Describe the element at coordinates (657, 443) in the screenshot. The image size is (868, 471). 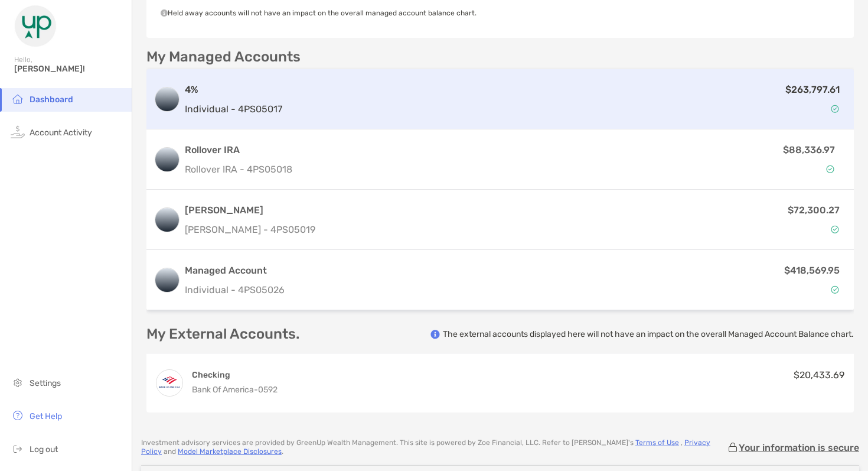
I see `a: Terms of Use` at that location.